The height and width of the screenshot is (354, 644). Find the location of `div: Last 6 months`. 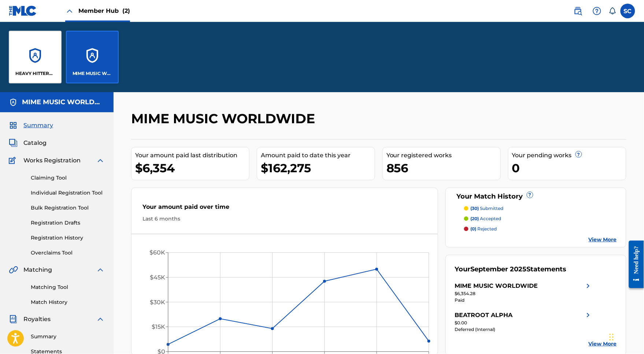

div: Last 6 months is located at coordinates (285, 219).